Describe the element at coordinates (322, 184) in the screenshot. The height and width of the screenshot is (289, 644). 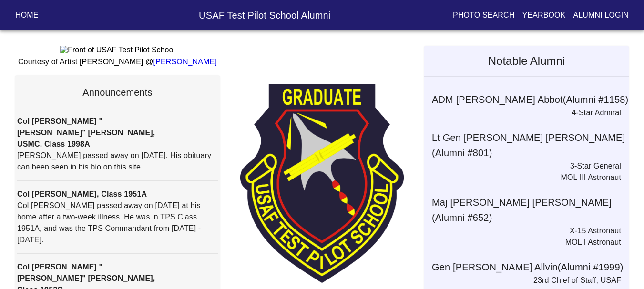
I see `img: TPS Patch` at that location.